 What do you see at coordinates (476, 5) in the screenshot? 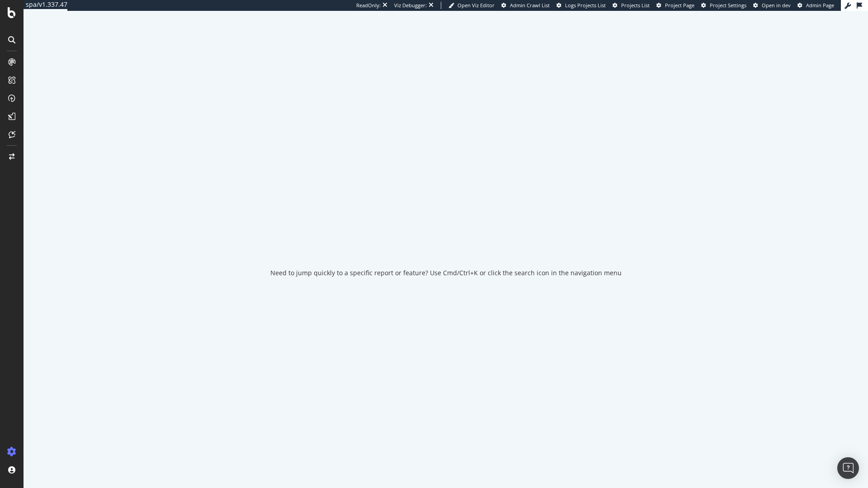
I see `span: Open Viz Editor` at bounding box center [476, 5].